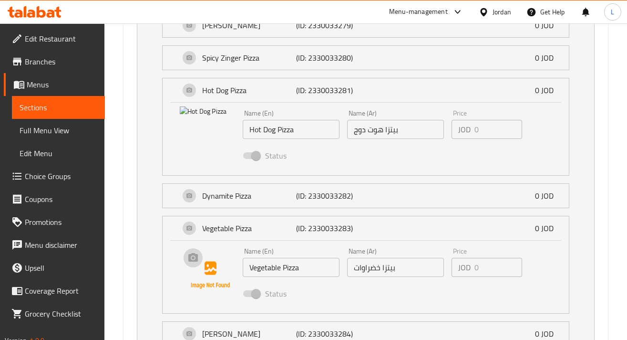 This screenshot has width=627, height=340. Describe the element at coordinates (58, 107) in the screenshot. I see `a: Sections` at that location.